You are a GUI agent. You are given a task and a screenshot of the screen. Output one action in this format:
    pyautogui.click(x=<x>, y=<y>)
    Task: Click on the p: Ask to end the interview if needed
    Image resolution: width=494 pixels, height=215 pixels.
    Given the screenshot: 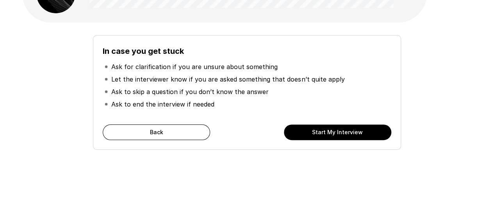 What is the action you would take?
    pyautogui.click(x=163, y=104)
    